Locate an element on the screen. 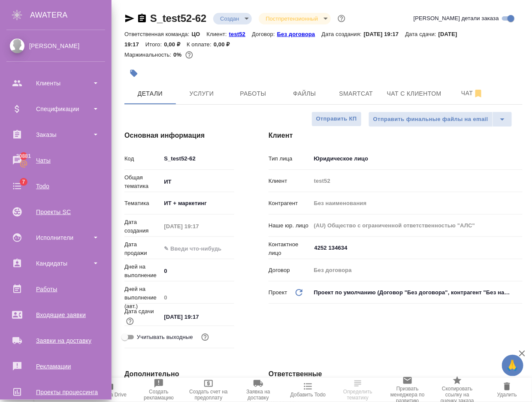 The width and height of the screenshot is (532, 402). button: Добавить Todo is located at coordinates (308, 390).